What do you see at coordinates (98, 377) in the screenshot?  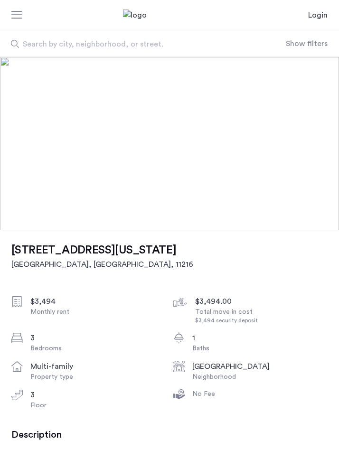 I see `div: Property type` at bounding box center [98, 377].